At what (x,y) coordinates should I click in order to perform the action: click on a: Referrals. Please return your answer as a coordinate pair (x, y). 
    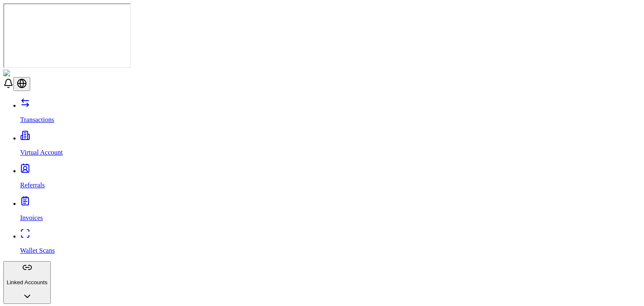
    Looking at the image, I should click on (331, 178).